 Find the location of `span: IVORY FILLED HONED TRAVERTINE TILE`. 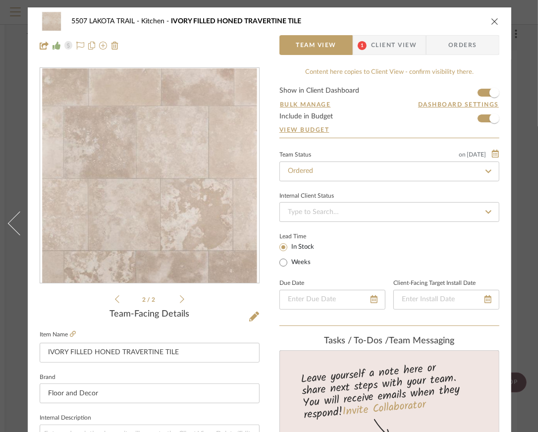

span: IVORY FILLED HONED TRAVERTINE TILE is located at coordinates (236, 21).